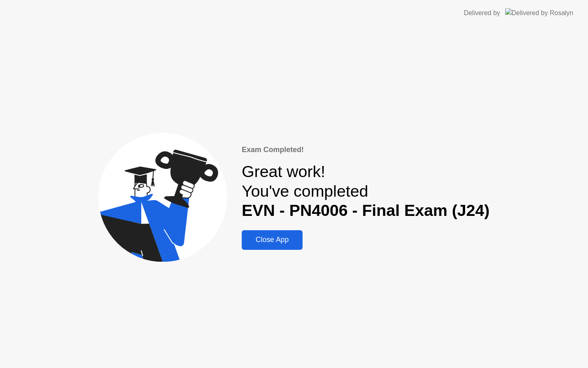 This screenshot has width=588, height=368. What do you see at coordinates (272, 240) in the screenshot?
I see `div: Close App` at bounding box center [272, 240].